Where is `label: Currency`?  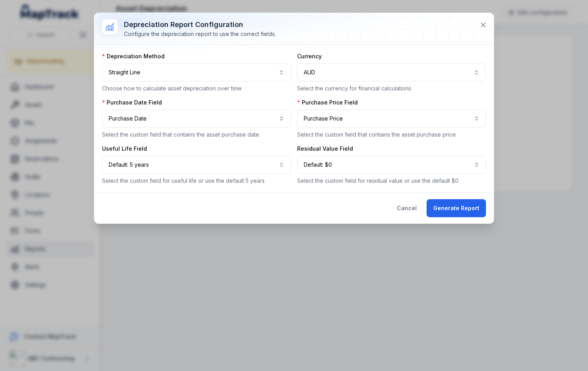
label: Currency is located at coordinates (310, 57).